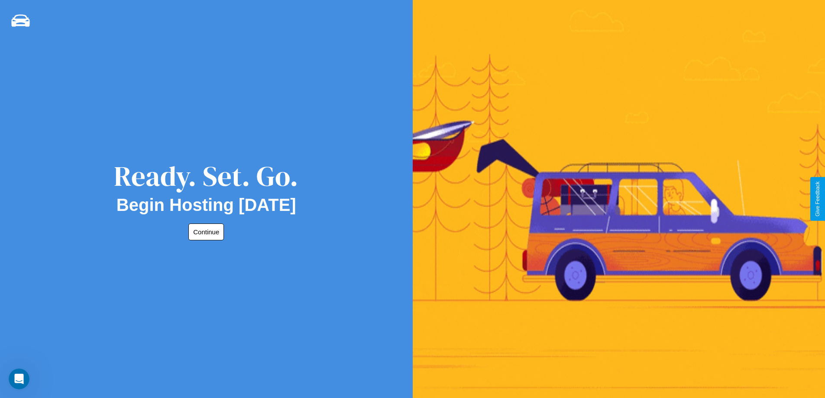 The width and height of the screenshot is (825, 398). I want to click on button: Continue, so click(206, 232).